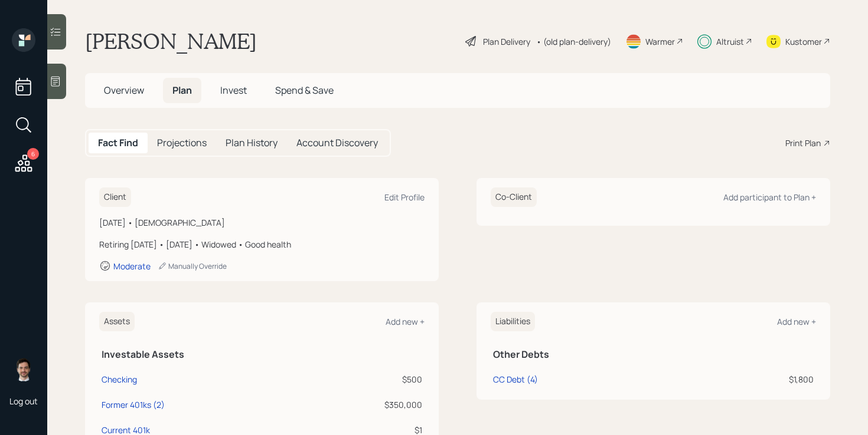 The image size is (868, 435). I want to click on h6: Liabilities, so click(512, 321).